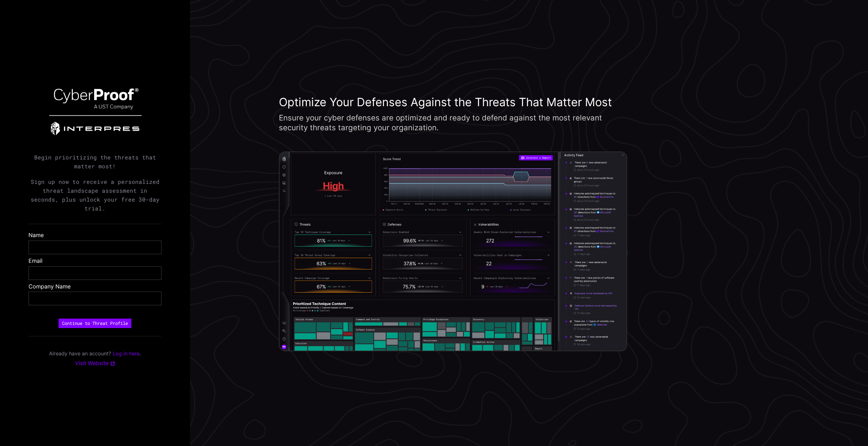  I want to click on h3: Optimize Your Defenses Against the Threats That Matter Most, so click(453, 102).